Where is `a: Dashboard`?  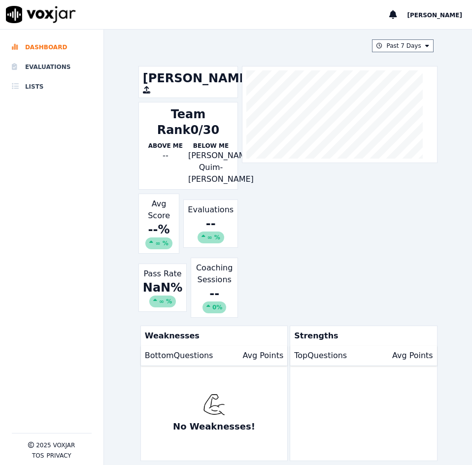 a: Dashboard is located at coordinates (52, 47).